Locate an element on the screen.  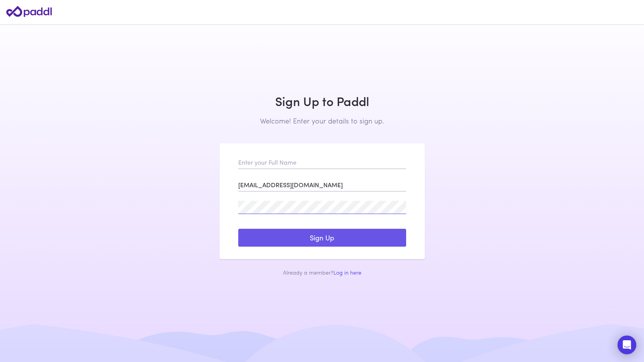
button: Sign Up is located at coordinates (322, 238).